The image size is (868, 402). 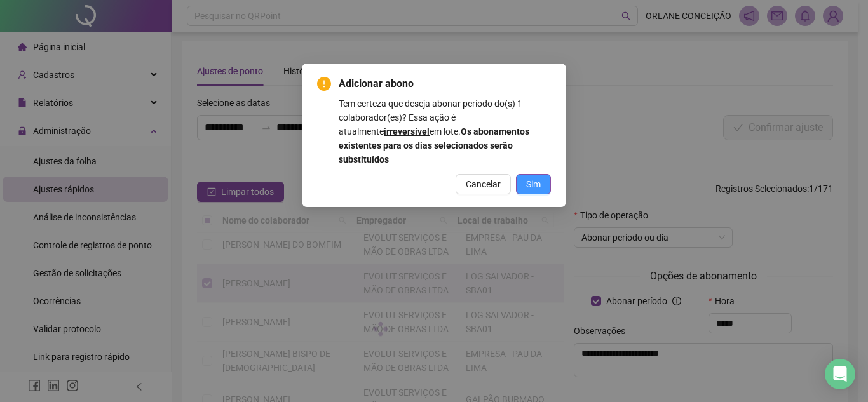 I want to click on span: Sim, so click(x=533, y=184).